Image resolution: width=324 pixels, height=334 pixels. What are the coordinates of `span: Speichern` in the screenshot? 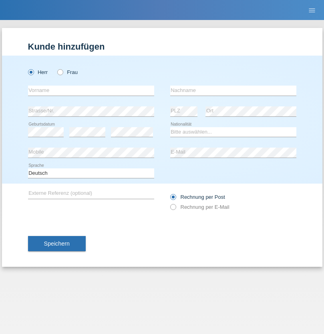 It's located at (57, 244).